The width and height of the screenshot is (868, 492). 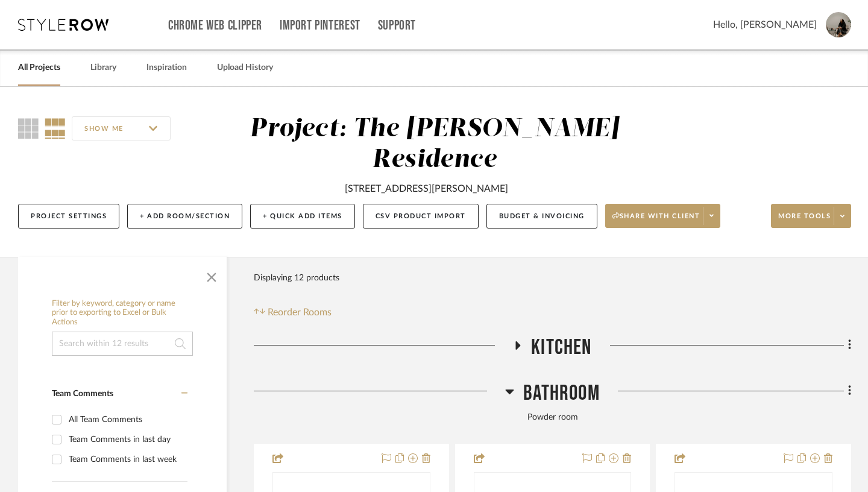 I want to click on span: More tools, so click(x=805, y=221).